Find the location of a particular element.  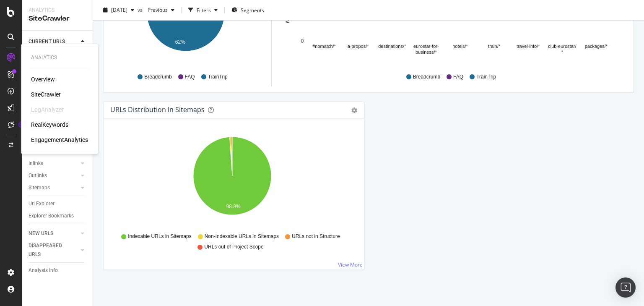

text: eurostar-for- is located at coordinates (426, 47).